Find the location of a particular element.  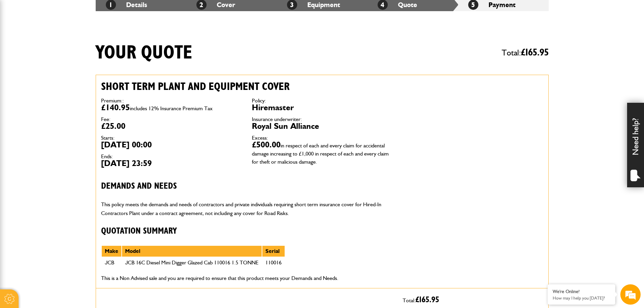

dd: £25.00 is located at coordinates (171, 126).